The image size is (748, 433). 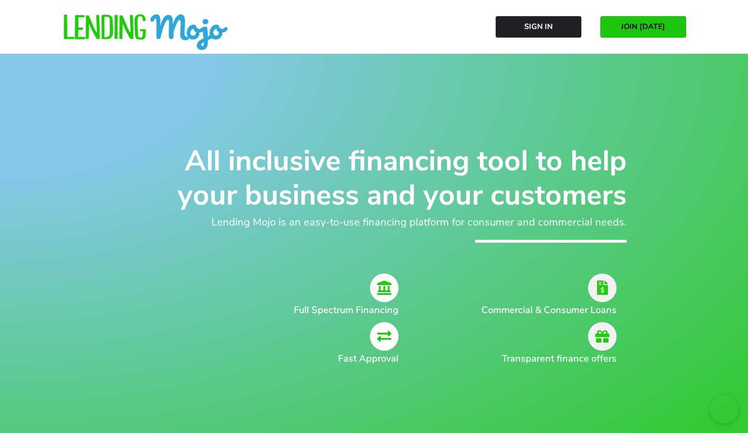 What do you see at coordinates (146, 33) in the screenshot?
I see `img: lm-horizontal-logo` at bounding box center [146, 33].